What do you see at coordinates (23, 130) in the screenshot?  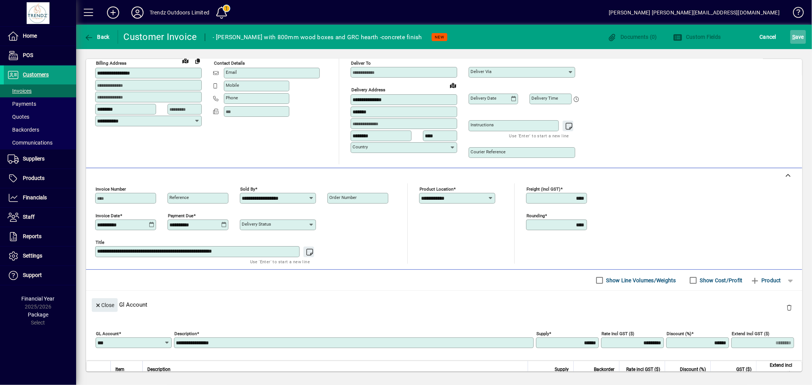 I see `span: Backorders` at bounding box center [23, 130].